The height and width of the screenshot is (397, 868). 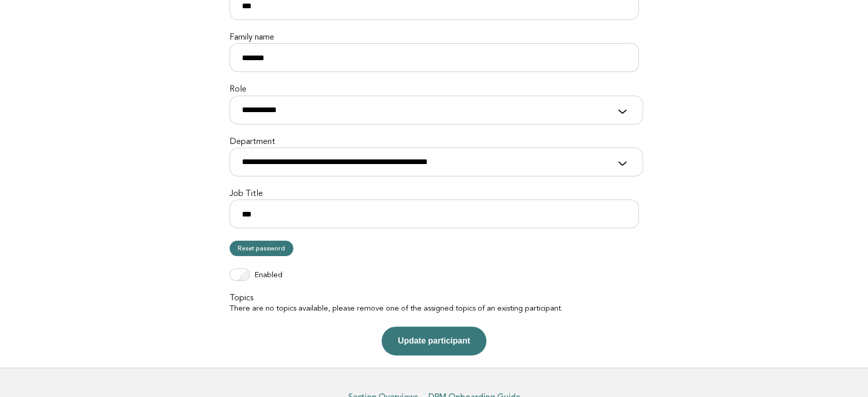 What do you see at coordinates (434, 89) in the screenshot?
I see `label: Role` at bounding box center [434, 89].